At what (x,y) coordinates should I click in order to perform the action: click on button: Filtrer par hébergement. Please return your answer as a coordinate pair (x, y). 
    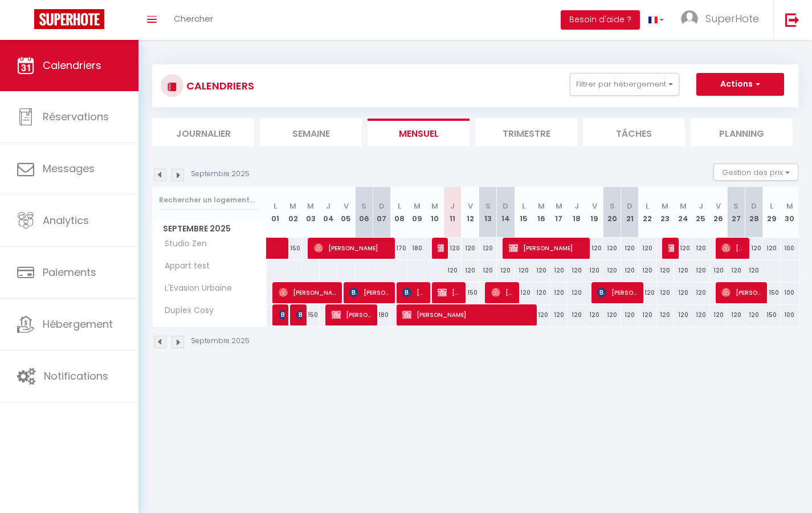
    Looking at the image, I should click on (625, 84).